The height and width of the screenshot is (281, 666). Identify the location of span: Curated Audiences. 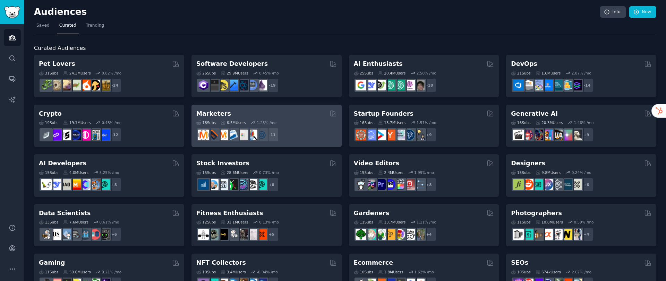
(60, 48).